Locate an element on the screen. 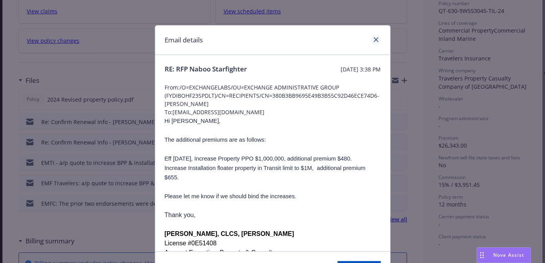 This screenshot has height=263, width=545. span: Please let me know if we should bind the increases. is located at coordinates (231, 196).